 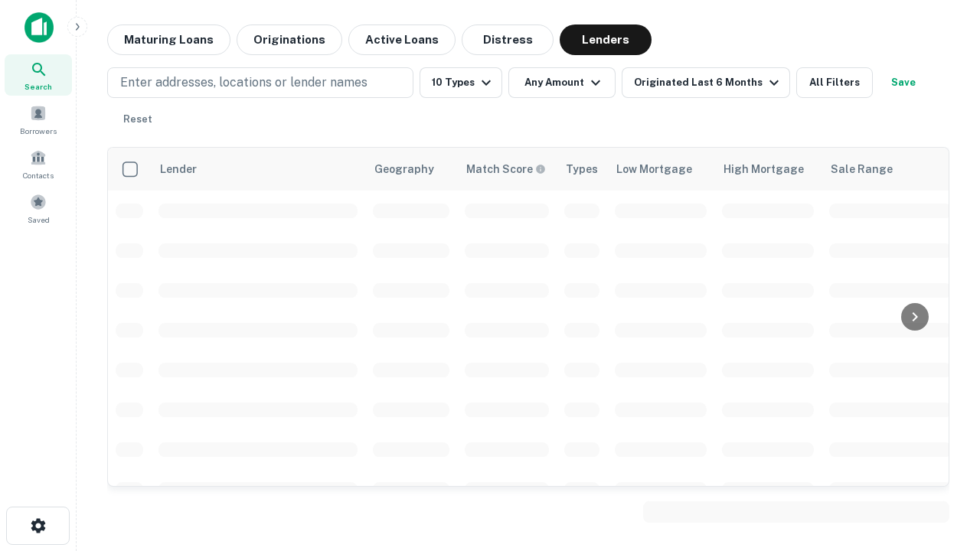 I want to click on div: Lender, so click(x=179, y=169).